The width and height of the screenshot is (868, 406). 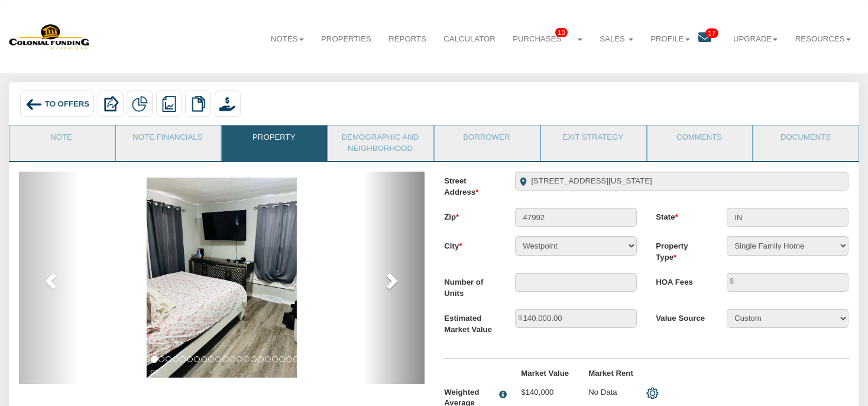 I want to click on img: purchase_offer.png, so click(x=227, y=103).